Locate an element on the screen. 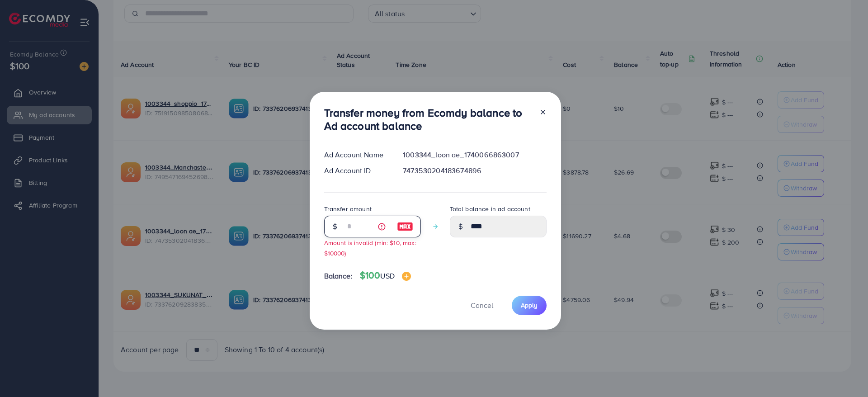  div: 1003344_loon ae_1740066863007 is located at coordinates (474, 155).